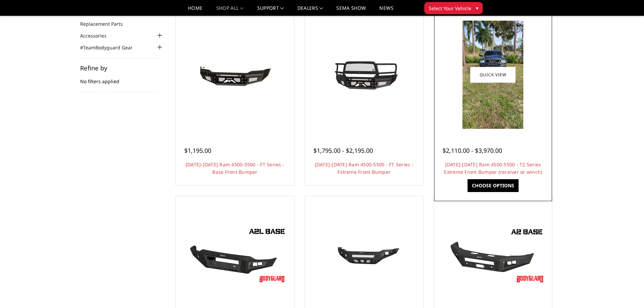  What do you see at coordinates (493, 186) in the screenshot?
I see `a: Choose Options` at bounding box center [493, 186].